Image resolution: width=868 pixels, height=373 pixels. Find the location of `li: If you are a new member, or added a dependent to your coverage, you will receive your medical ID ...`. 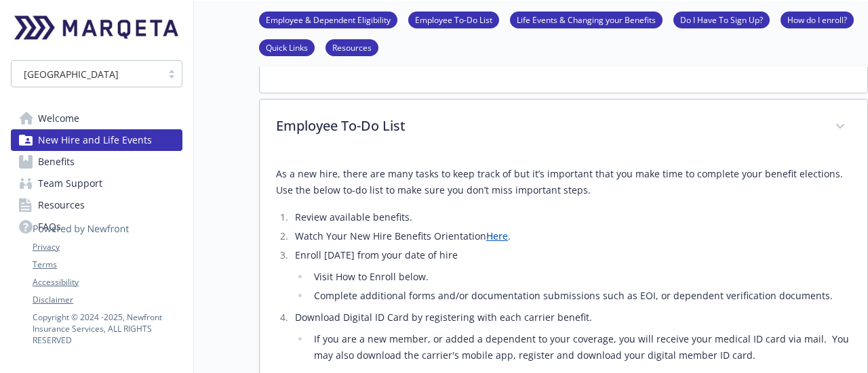

li: If you are a new member, or added a dependent to your coverage, you will receive your medical ID ... is located at coordinates (580, 347).